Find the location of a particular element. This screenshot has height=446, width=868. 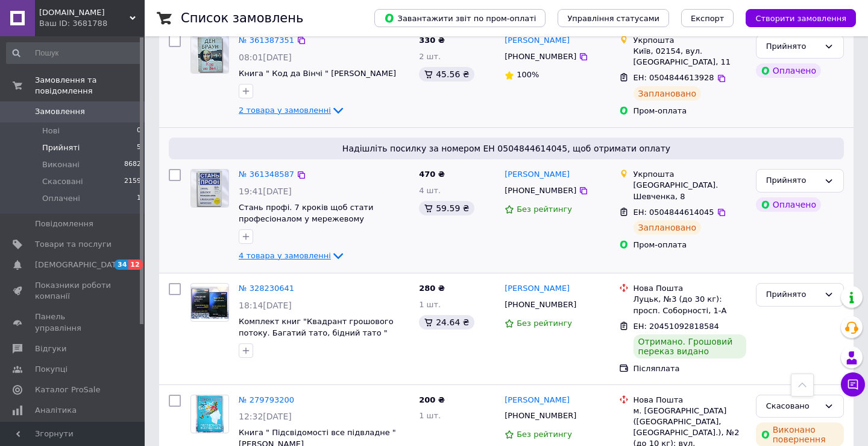

span: ЕН: 20451092818584 is located at coordinates (676, 326).